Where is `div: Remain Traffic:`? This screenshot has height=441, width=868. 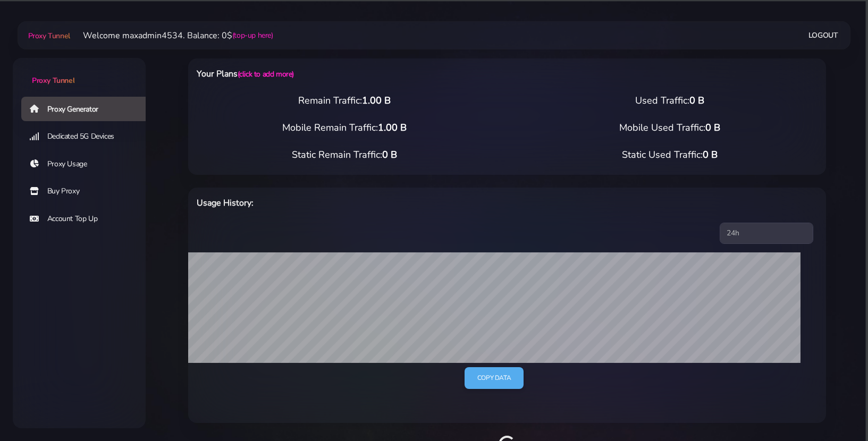
div: Remain Traffic: is located at coordinates (344, 100).